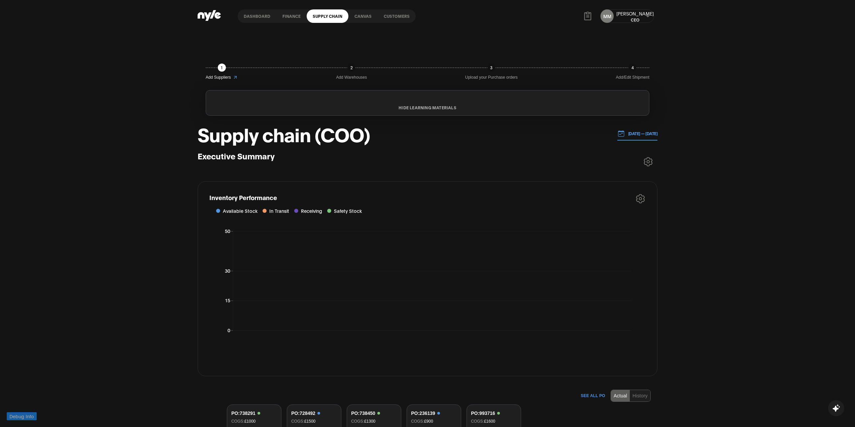 The width and height of the screenshot is (855, 427). I want to click on h3: Executive Summary, so click(236, 156).